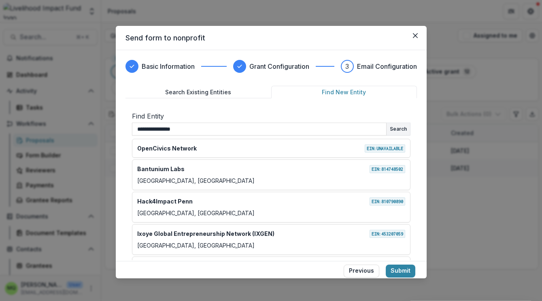 The width and height of the screenshot is (542, 301). I want to click on p: Ixoye Global Entrepreneurship Network (IXGEN), so click(206, 234).